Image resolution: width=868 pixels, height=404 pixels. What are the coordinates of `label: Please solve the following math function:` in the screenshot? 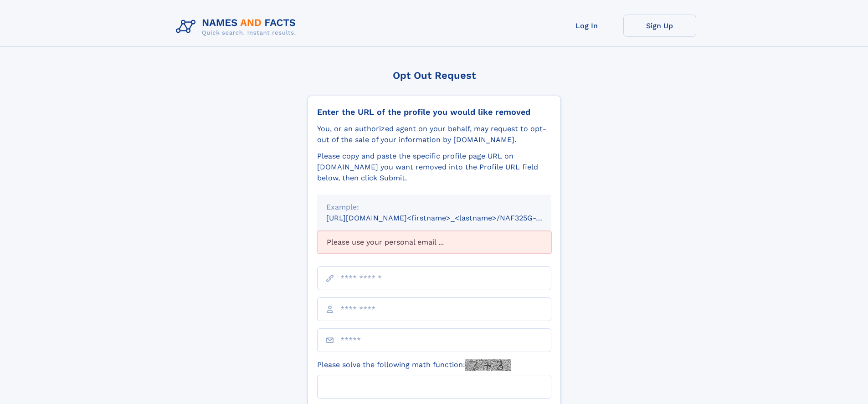 It's located at (414, 365).